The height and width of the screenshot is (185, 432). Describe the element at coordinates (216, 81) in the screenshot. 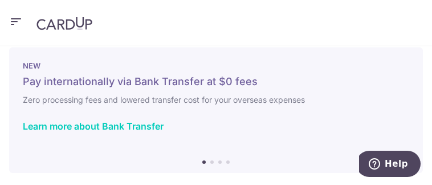

I see `h5: Pay internationally via Bank Transfer at $0 fees` at that location.